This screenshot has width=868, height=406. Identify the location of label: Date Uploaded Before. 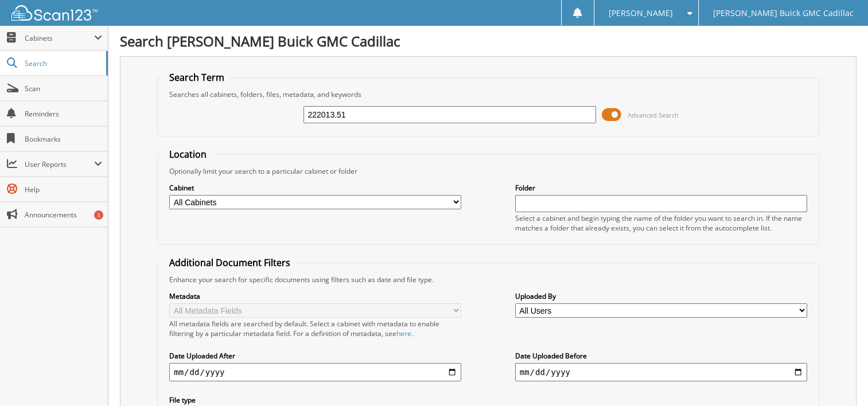
(661, 356).